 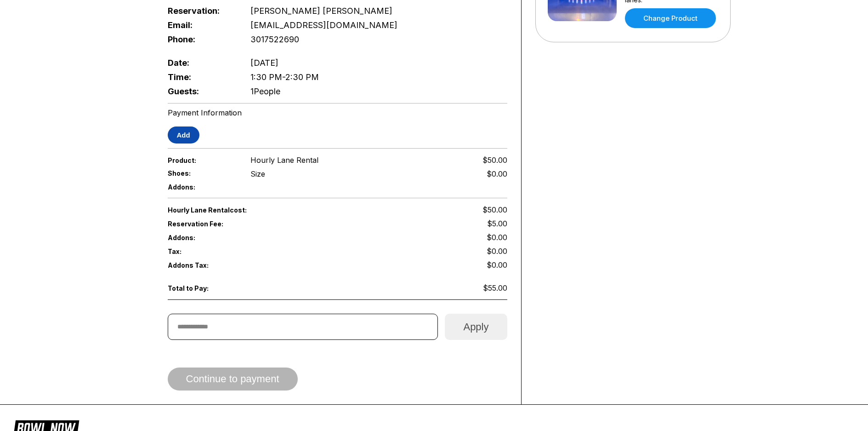 What do you see at coordinates (202, 10) in the screenshot?
I see `span: Reservation:` at bounding box center [202, 10].